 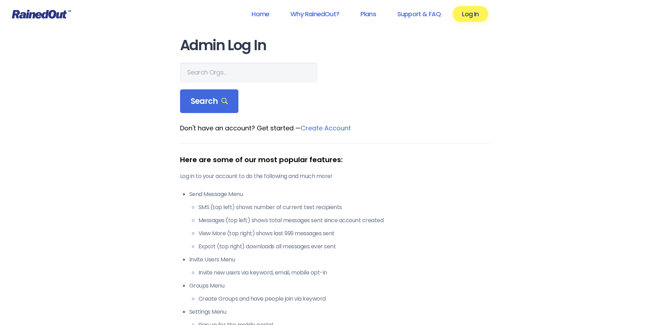 I want to click on a: Plans, so click(x=368, y=14).